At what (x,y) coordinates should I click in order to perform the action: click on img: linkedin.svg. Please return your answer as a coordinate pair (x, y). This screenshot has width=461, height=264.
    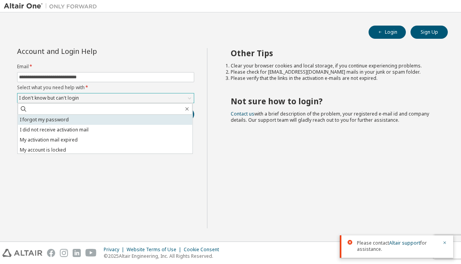
    Looking at the image, I should click on (76, 253).